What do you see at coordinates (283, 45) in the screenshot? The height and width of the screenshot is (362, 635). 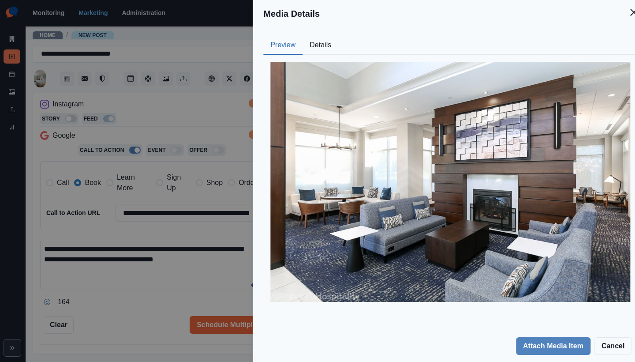 I see `button: Preview` at bounding box center [283, 45].